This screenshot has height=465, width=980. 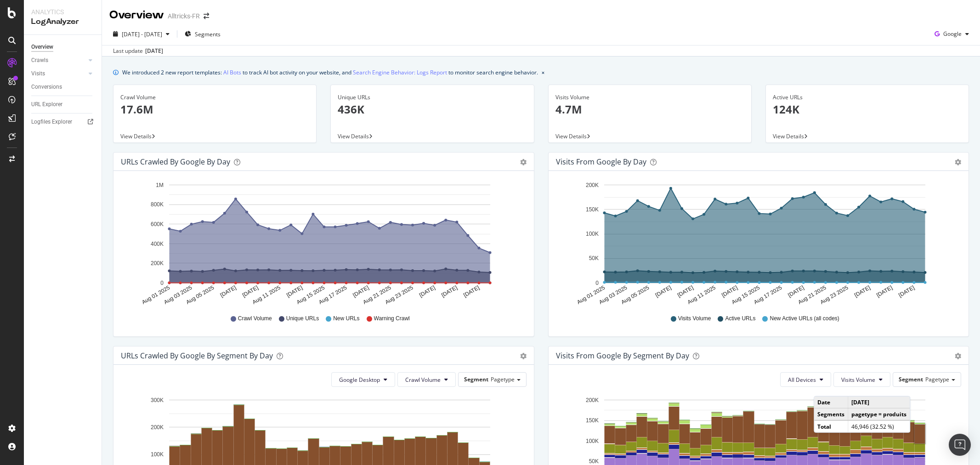 I want to click on div: Last update, so click(x=138, y=51).